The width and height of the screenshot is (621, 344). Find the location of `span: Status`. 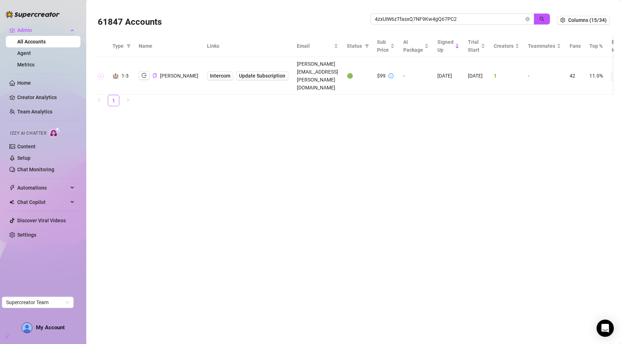

span: Status is located at coordinates (354, 46).